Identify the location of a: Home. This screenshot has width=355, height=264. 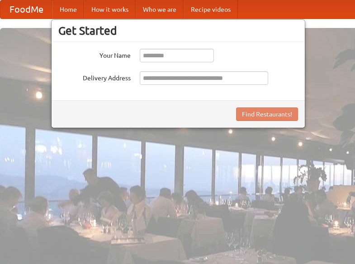
(68, 9).